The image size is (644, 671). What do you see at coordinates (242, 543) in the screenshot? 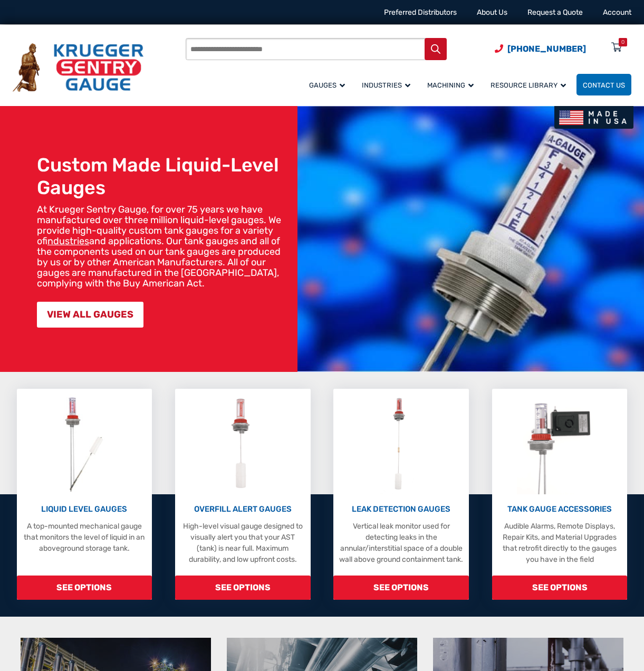
I see `p: High-level visual gauge designed to visually alert you that your AST (tank) is near full. Maximum...` at bounding box center [242, 543].